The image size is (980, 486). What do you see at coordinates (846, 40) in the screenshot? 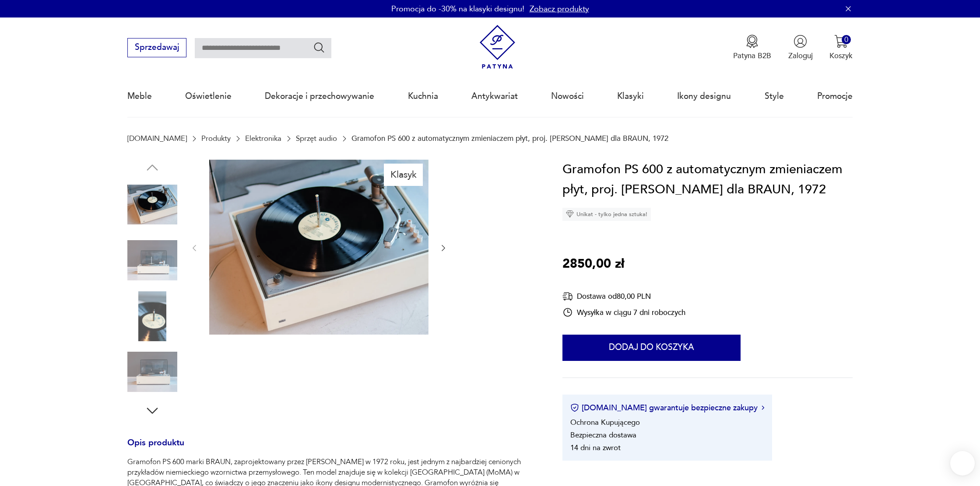
I see `div: 0` at bounding box center [846, 40].